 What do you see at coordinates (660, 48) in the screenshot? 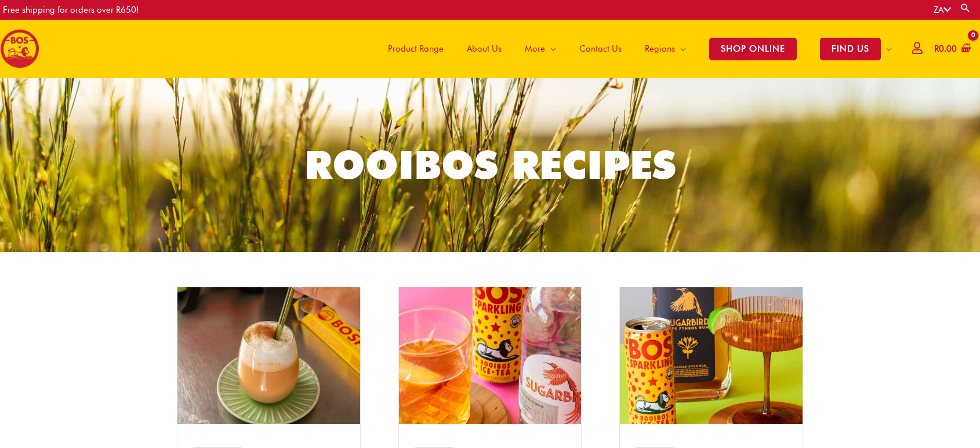
I see `span: Regions` at bounding box center [660, 48].